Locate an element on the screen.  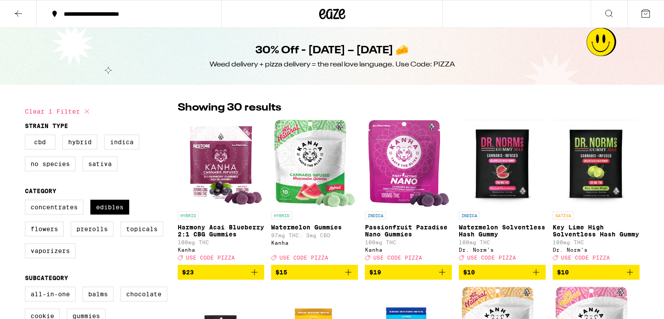
label: Sativa is located at coordinates (100, 164).